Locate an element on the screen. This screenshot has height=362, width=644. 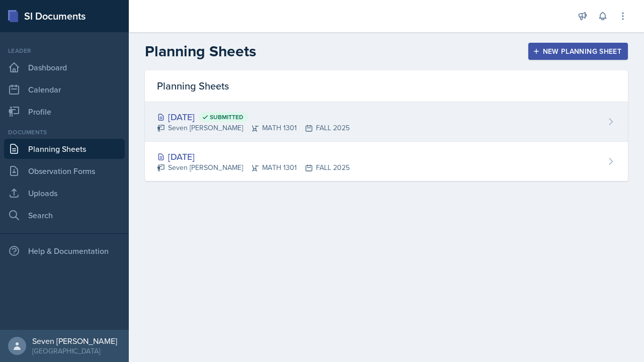
div: Help & Documentation is located at coordinates (64, 251).